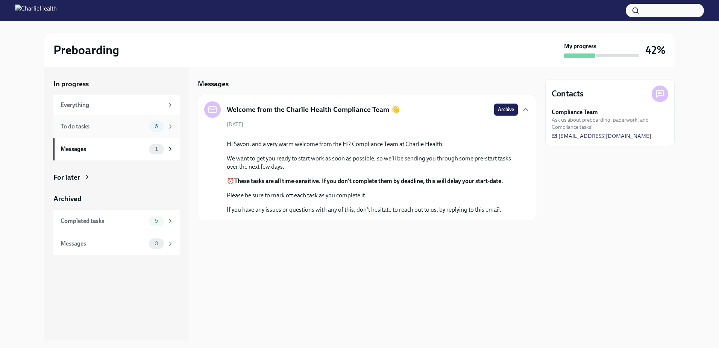  I want to click on a: To do tasks6, so click(117, 126).